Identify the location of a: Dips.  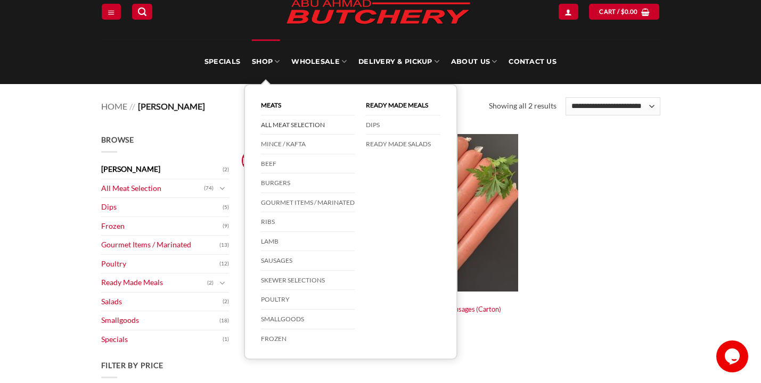
(162, 207).